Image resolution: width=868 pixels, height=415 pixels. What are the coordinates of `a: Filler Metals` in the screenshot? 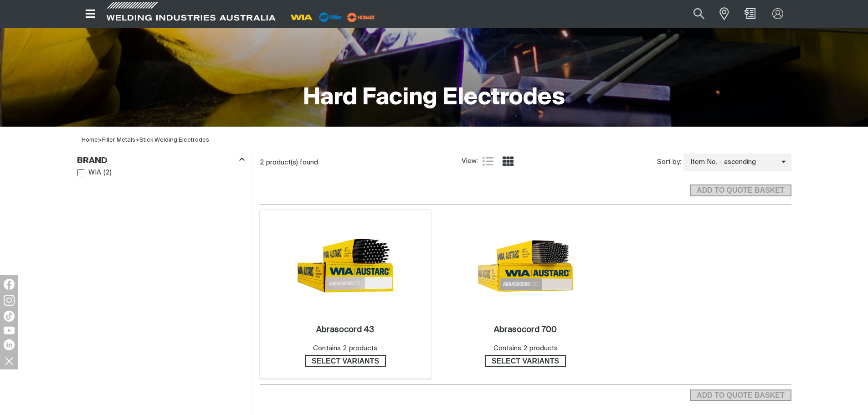 It's located at (118, 140).